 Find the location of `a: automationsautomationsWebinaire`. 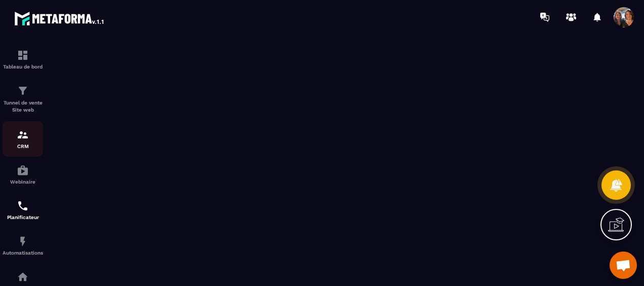

a: automationsautomationsWebinaire is located at coordinates (23, 175).